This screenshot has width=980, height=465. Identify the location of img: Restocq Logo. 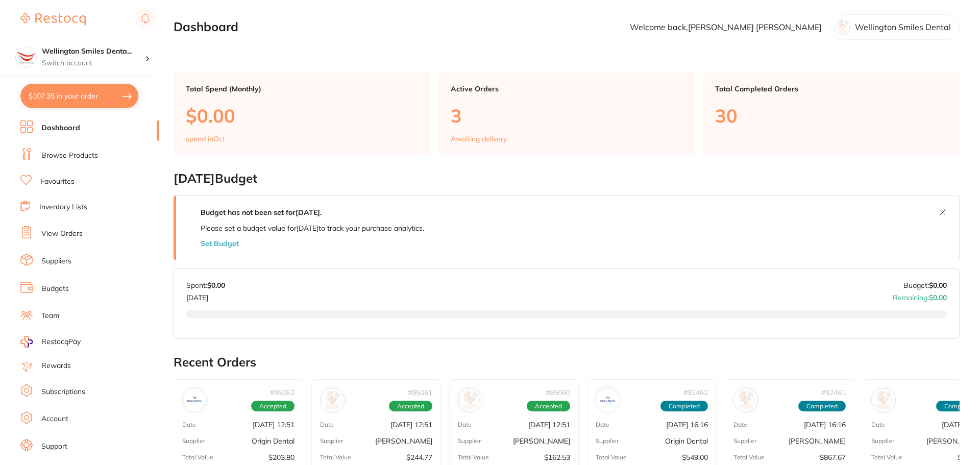
(53, 19).